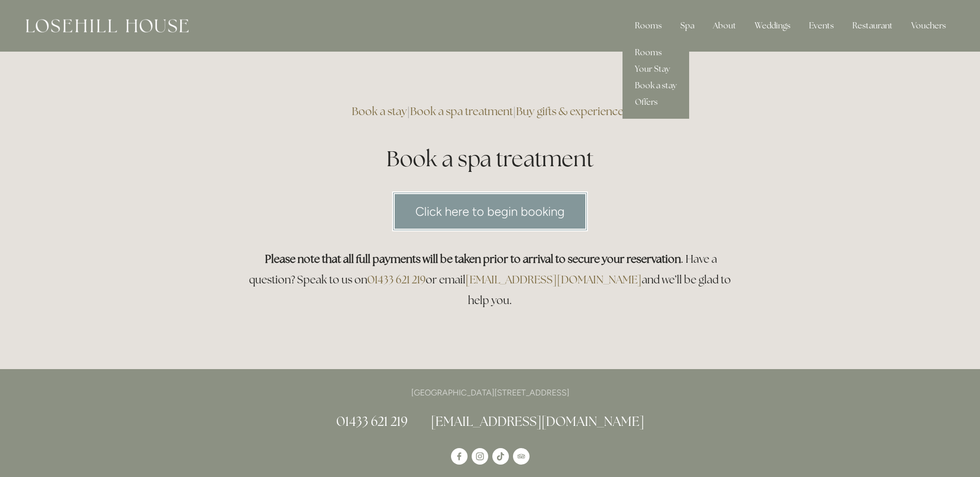 This screenshot has width=980, height=477. What do you see at coordinates (821, 26) in the screenshot?
I see `div: Events` at bounding box center [821, 26].